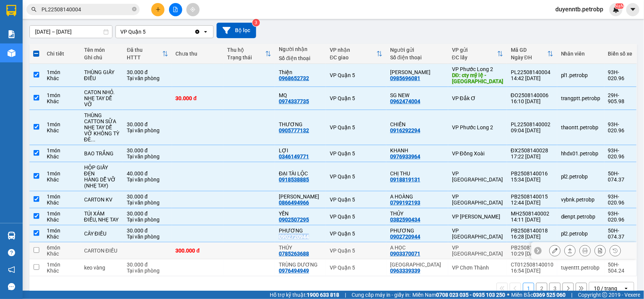 The width and height of the screenshot is (644, 299). What do you see at coordinates (532, 197) in the screenshot?
I see `div: PB2508140015` at bounding box center [532, 197].